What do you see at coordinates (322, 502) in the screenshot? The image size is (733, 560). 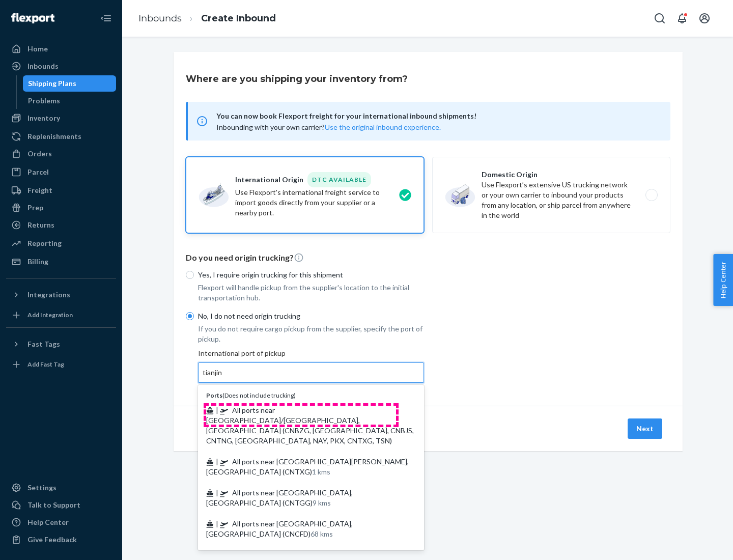 I see `span: 9 kms` at bounding box center [322, 502].